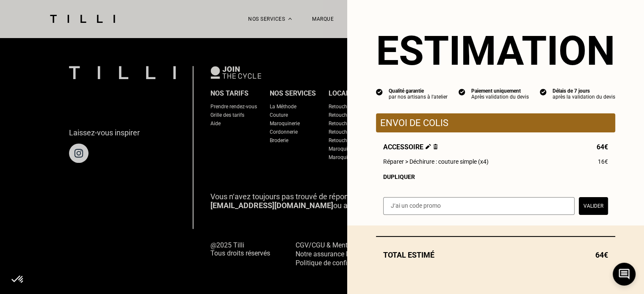  What do you see at coordinates (500, 97) in the screenshot?
I see `div: Après validation du devis` at bounding box center [500, 97].